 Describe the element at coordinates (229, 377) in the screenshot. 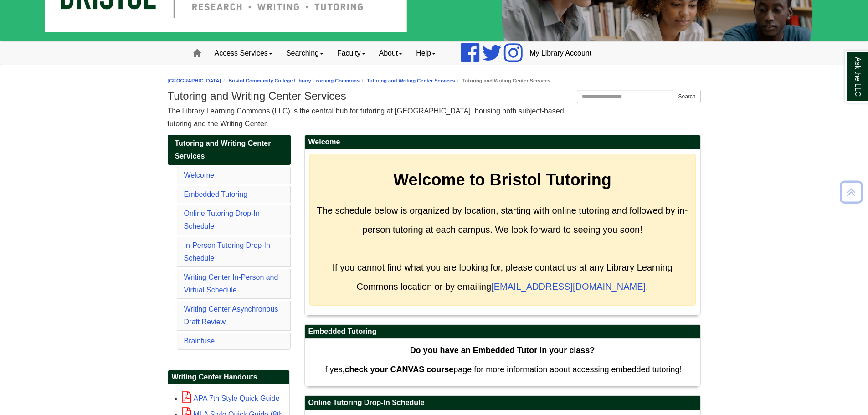

I see `h2: Writing Center Handouts` at that location.